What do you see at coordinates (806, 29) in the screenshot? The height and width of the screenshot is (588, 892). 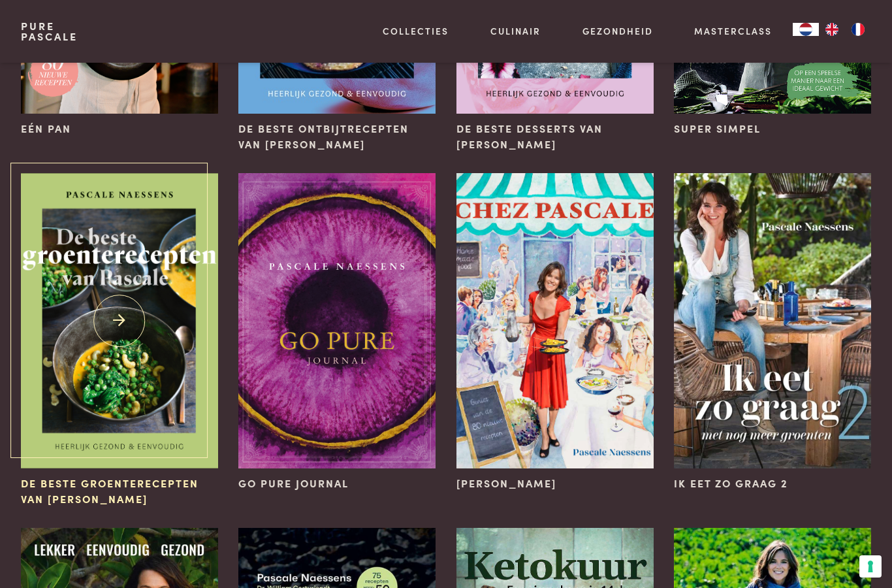 I see `div: Language` at bounding box center [806, 29].